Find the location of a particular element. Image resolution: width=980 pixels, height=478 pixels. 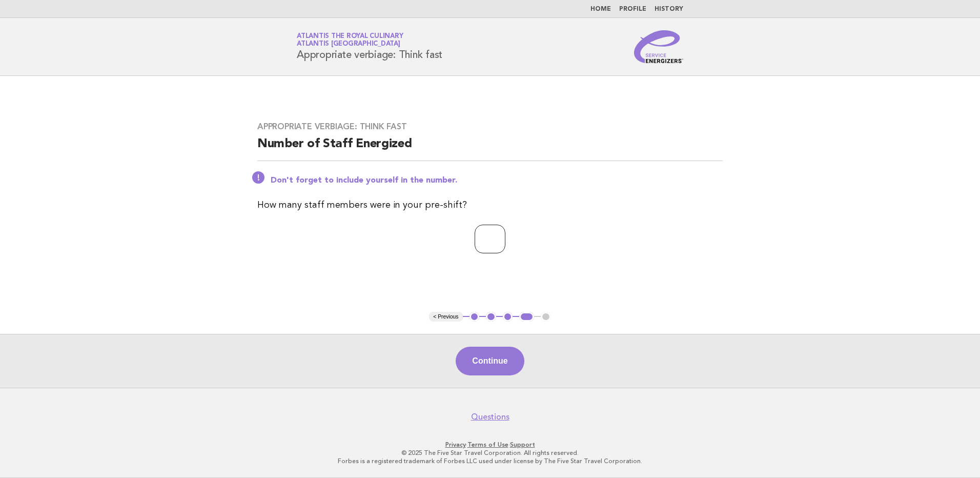

h1: Appropriate verbiage: Think fast is located at coordinates (369, 47).